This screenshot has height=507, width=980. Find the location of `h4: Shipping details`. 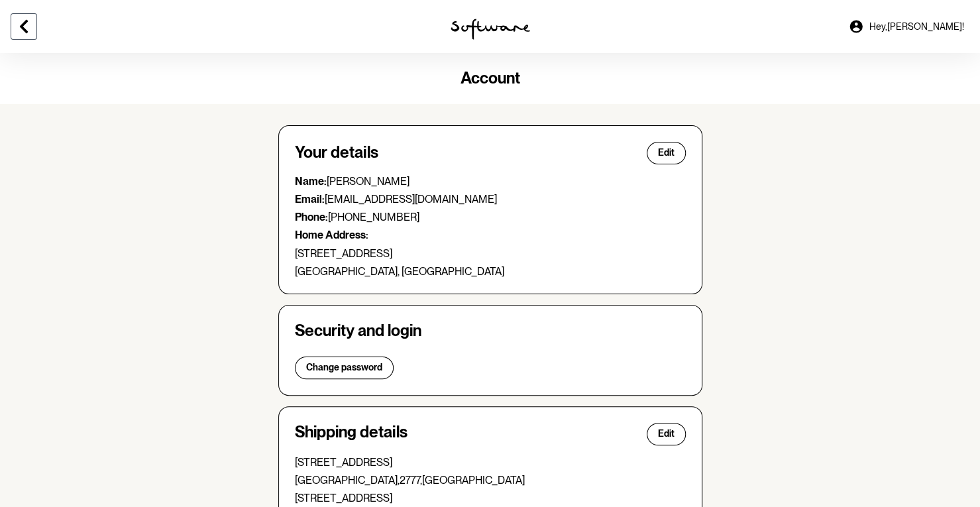

h4: Shipping details is located at coordinates (351, 435).